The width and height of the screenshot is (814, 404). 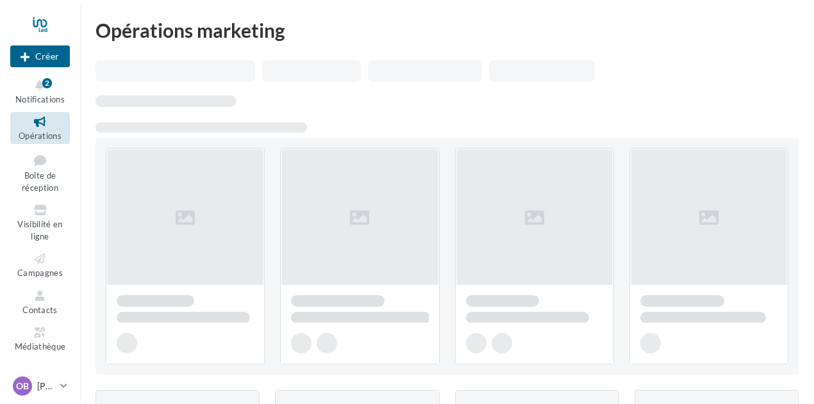 I want to click on span: Campagnes, so click(x=40, y=273).